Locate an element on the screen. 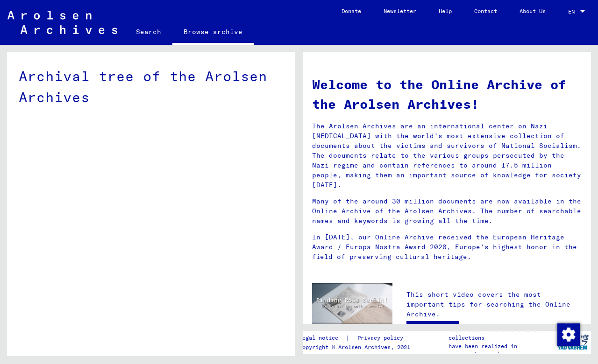 Image resolution: width=598 pixels, height=364 pixels. div: Archival tree of the Arolsen Archives is located at coordinates (151, 87).